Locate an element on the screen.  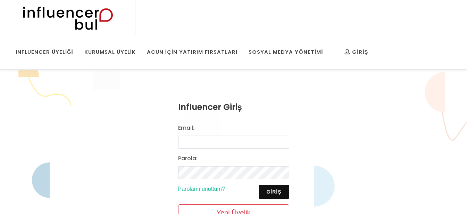
div: Kurumsal Üyelik is located at coordinates (110, 52).